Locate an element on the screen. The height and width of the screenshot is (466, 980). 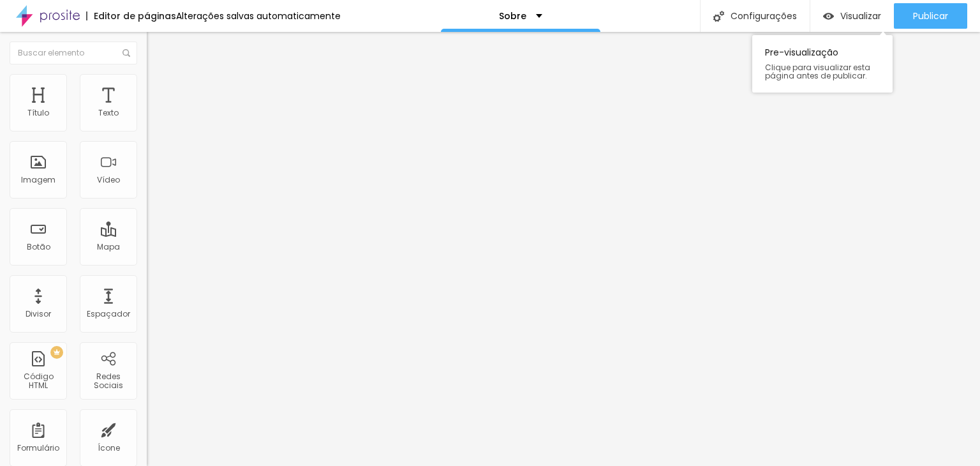
div: Mapa is located at coordinates (109, 247).